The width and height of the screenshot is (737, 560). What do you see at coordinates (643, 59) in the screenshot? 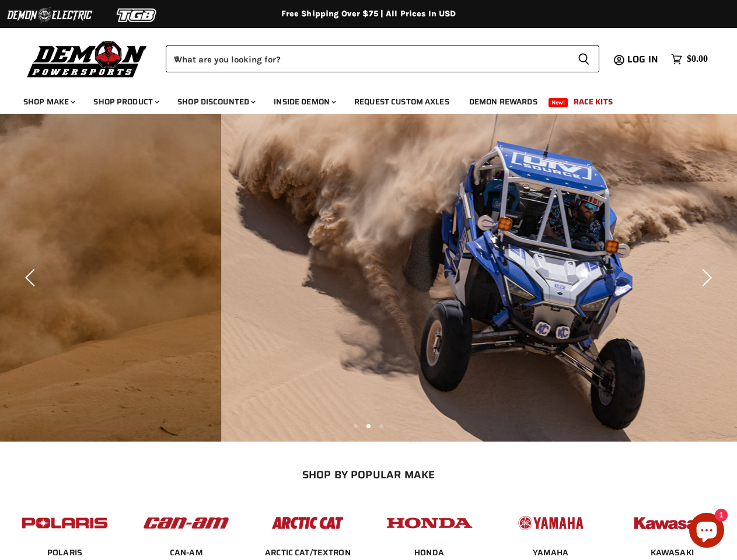
I see `a: Log in` at bounding box center [643, 59].